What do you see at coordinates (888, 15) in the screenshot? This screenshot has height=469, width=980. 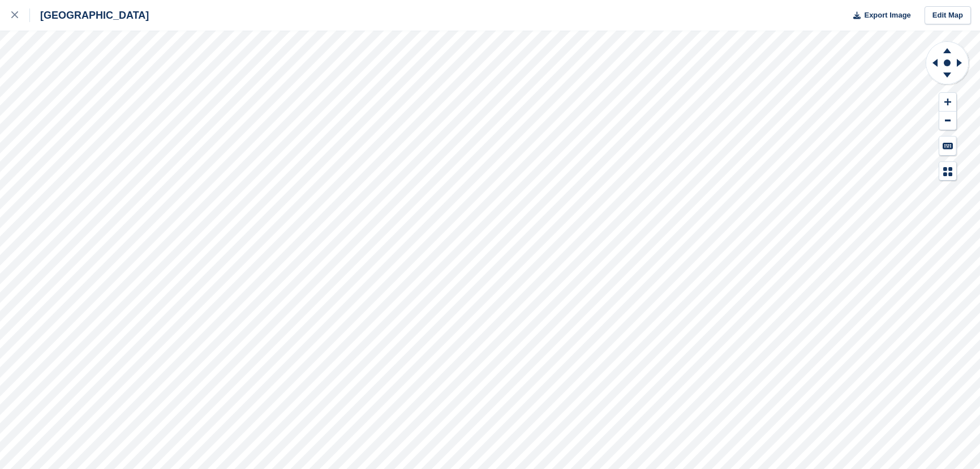 I see `span: Export Image` at bounding box center [888, 15].